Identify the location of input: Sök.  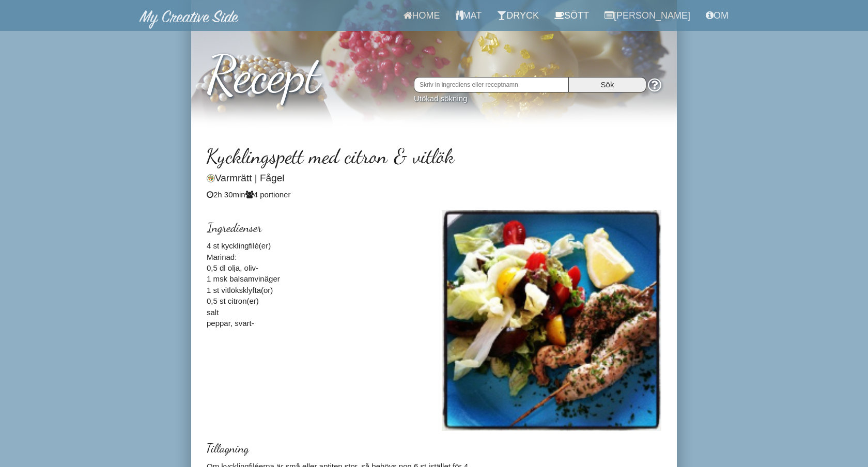
(608, 85).